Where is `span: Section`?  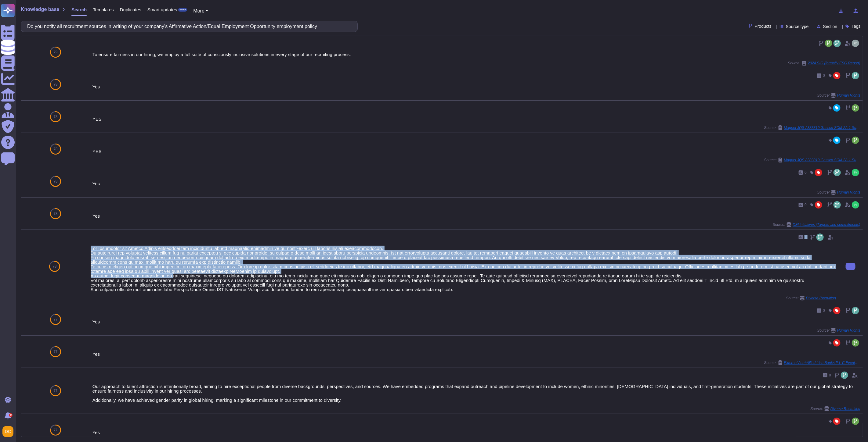 span: Section is located at coordinates (830, 27).